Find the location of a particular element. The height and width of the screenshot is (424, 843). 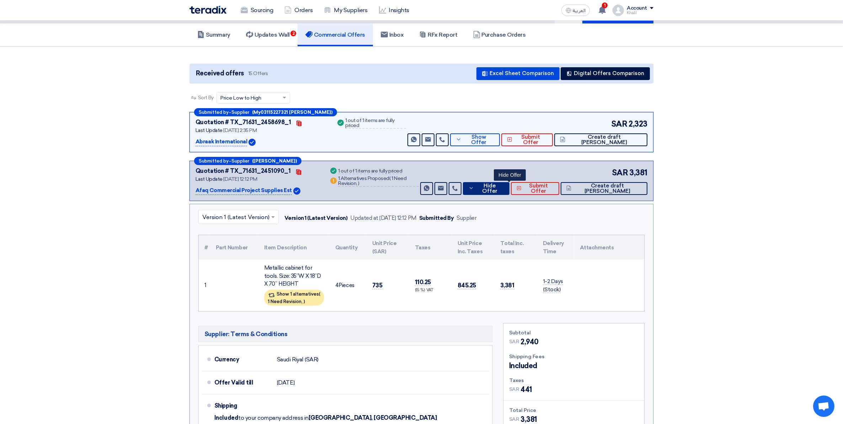

span: 3,381 is located at coordinates (508, 285).